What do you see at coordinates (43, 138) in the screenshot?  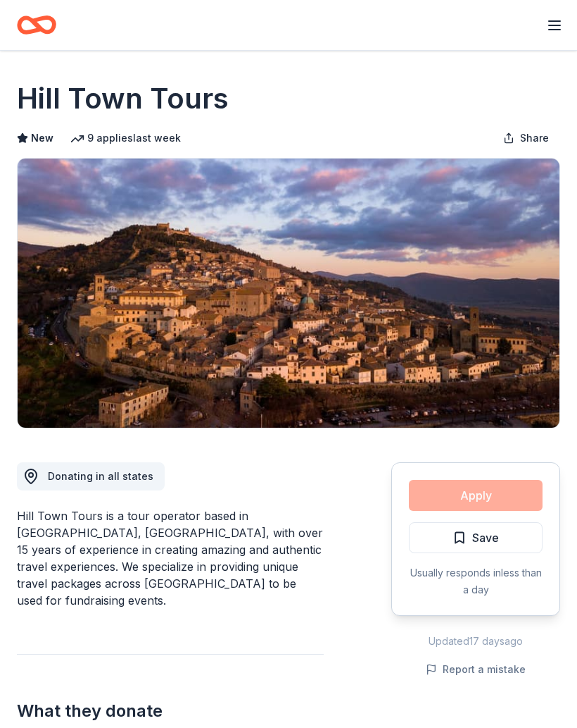 I see `span: New` at bounding box center [43, 138].